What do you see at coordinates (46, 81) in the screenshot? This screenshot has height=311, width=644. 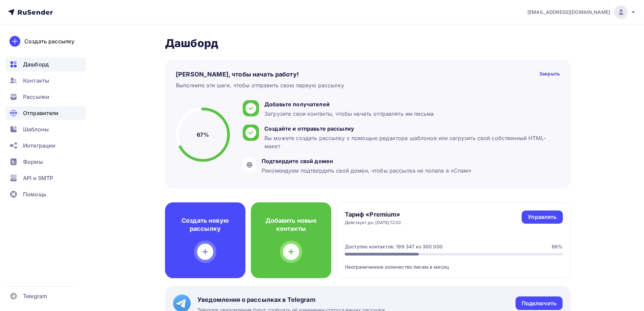 I see `a: Контакты` at bounding box center [46, 81].